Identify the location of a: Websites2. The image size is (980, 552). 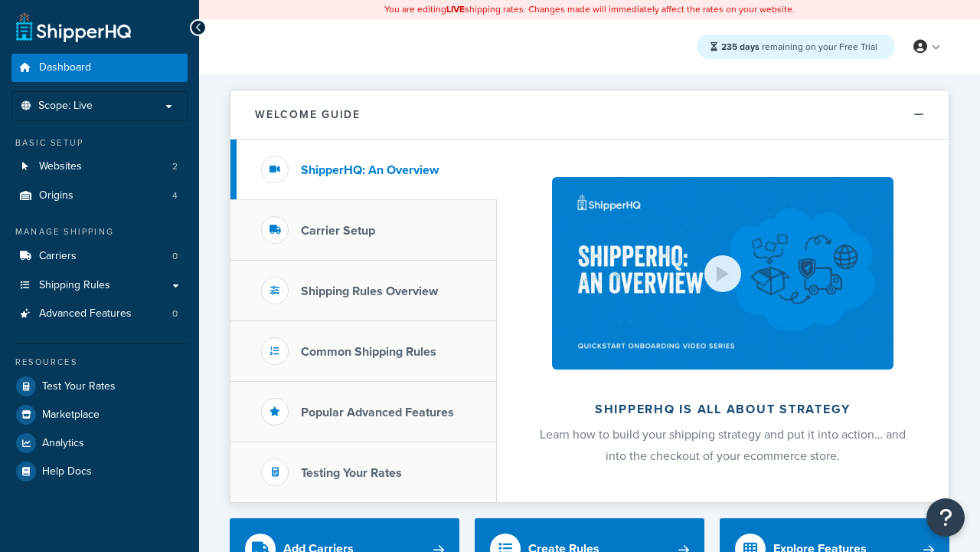
(100, 166).